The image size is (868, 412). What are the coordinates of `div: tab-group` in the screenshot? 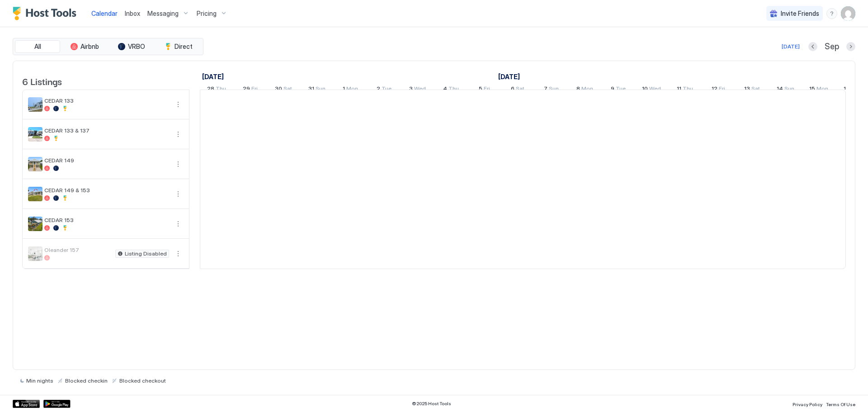 It's located at (108, 47).